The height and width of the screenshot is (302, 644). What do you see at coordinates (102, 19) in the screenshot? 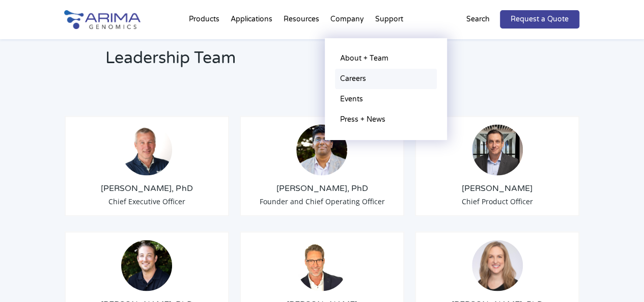
I see `img: Arima-Genomics-logo` at bounding box center [102, 19].